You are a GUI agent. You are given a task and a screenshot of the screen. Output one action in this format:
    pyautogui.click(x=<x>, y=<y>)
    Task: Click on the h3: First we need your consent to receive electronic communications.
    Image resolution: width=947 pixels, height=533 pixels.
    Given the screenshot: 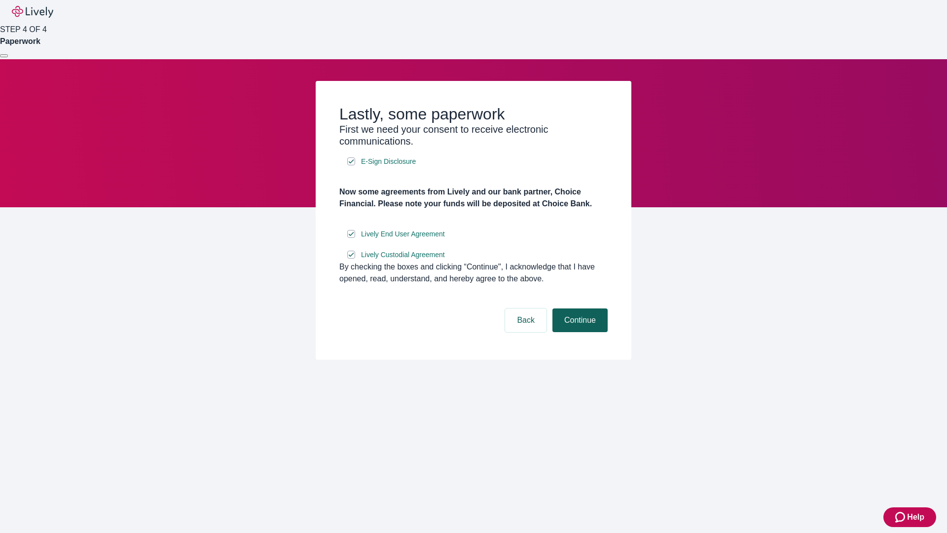 What is the action you would take?
    pyautogui.click(x=474, y=135)
    